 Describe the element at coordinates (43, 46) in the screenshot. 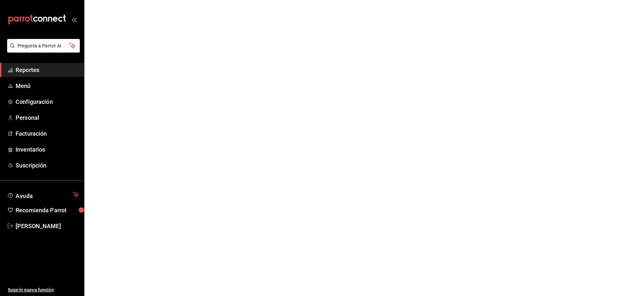

I see `span: Pregunta a Parrot AI` at that location.